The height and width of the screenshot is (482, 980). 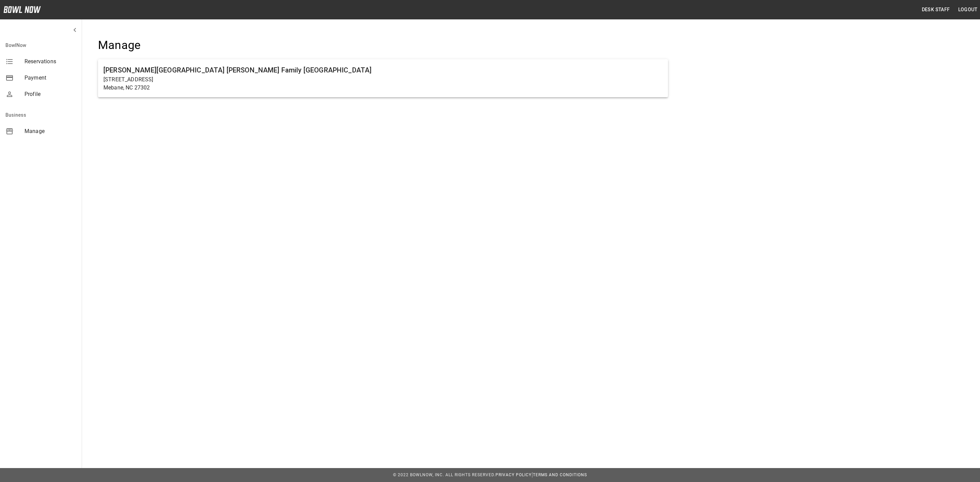 What do you see at coordinates (22, 9) in the screenshot?
I see `img: logo` at bounding box center [22, 9].